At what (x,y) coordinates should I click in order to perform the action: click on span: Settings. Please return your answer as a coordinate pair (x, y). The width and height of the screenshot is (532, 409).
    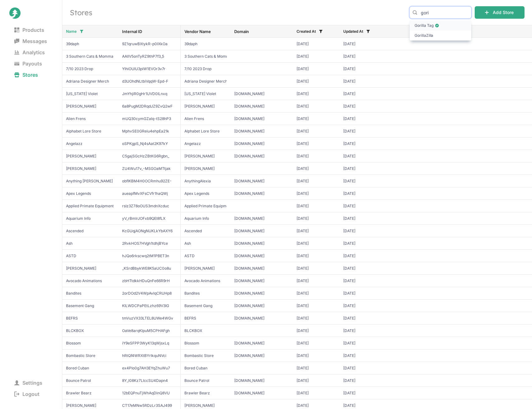
    Looking at the image, I should click on (29, 383).